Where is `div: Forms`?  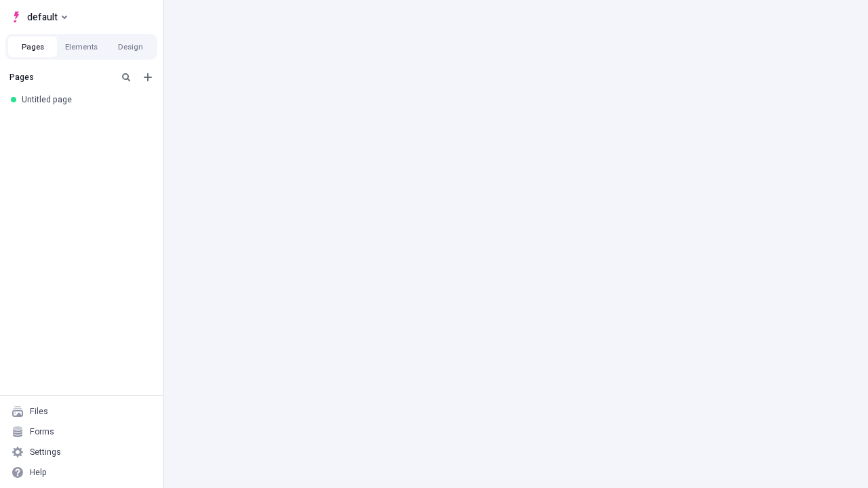
div: Forms is located at coordinates (43, 432).